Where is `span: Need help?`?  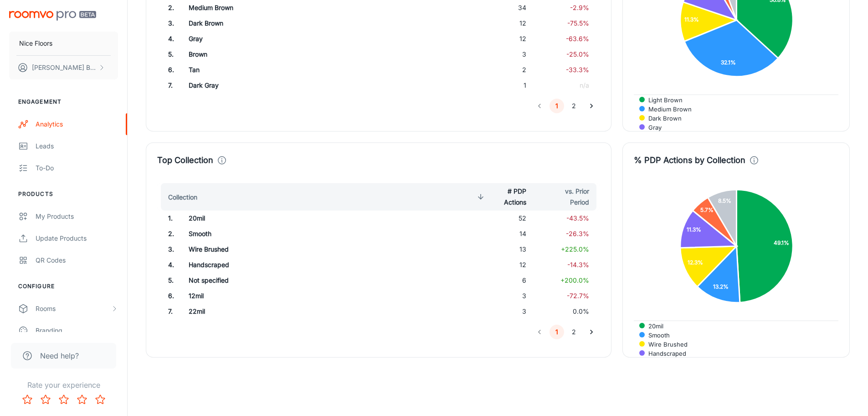
span: Need help? is located at coordinates (59, 356).